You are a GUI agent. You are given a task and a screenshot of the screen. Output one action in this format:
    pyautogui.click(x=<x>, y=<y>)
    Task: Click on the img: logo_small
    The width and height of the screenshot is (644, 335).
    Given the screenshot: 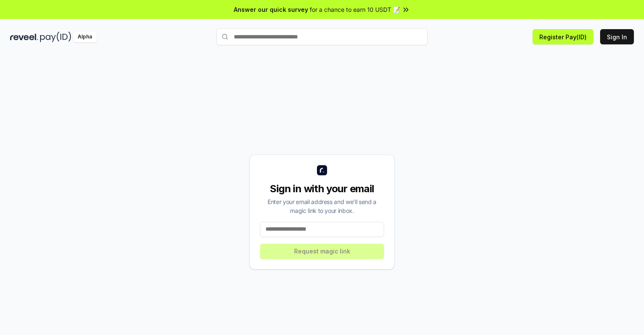 What is the action you would take?
    pyautogui.click(x=322, y=170)
    